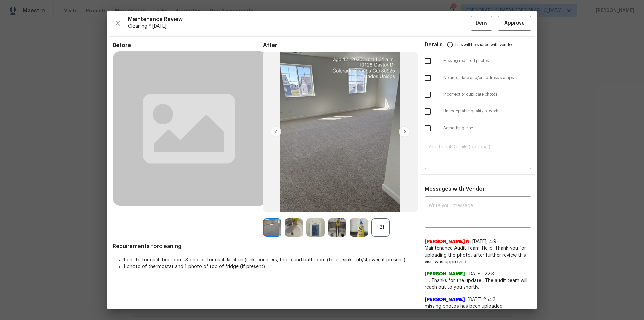 The image size is (644, 320). Describe the element at coordinates (484, 45) in the screenshot. I see `span: This will be shared with vendor` at that location.